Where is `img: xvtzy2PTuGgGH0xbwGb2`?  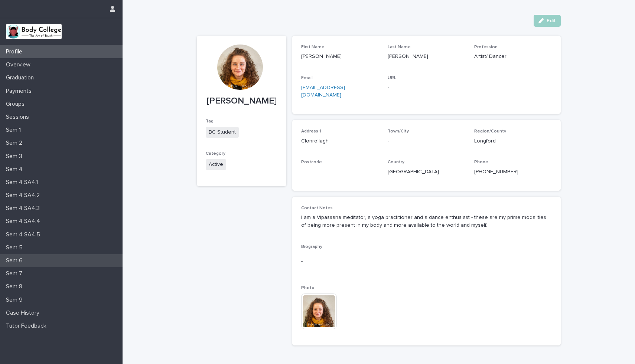
img: xvtzy2PTuGgGH0xbwGb2 is located at coordinates (34, 31).